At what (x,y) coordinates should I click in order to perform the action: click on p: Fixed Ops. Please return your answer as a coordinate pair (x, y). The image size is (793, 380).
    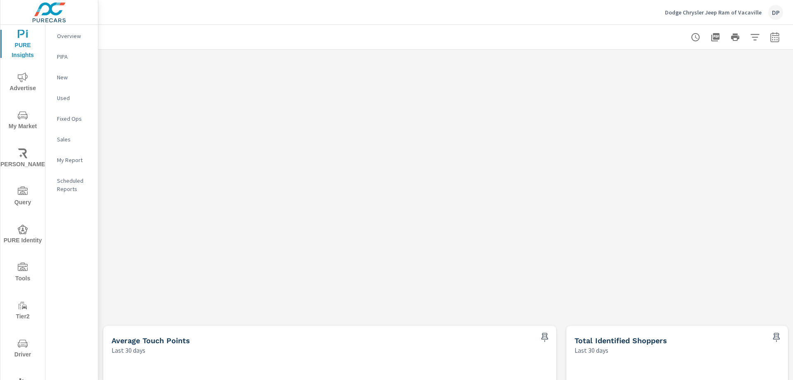
    Looking at the image, I should click on (74, 119).